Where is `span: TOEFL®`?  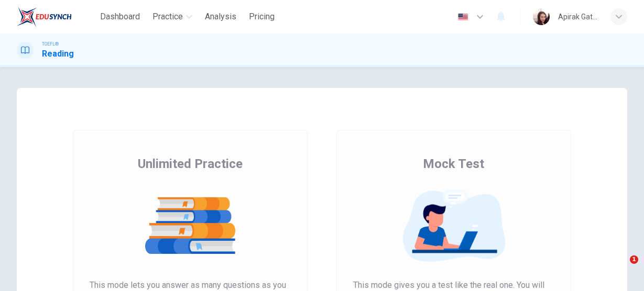
span: TOEFL® is located at coordinates (50, 44).